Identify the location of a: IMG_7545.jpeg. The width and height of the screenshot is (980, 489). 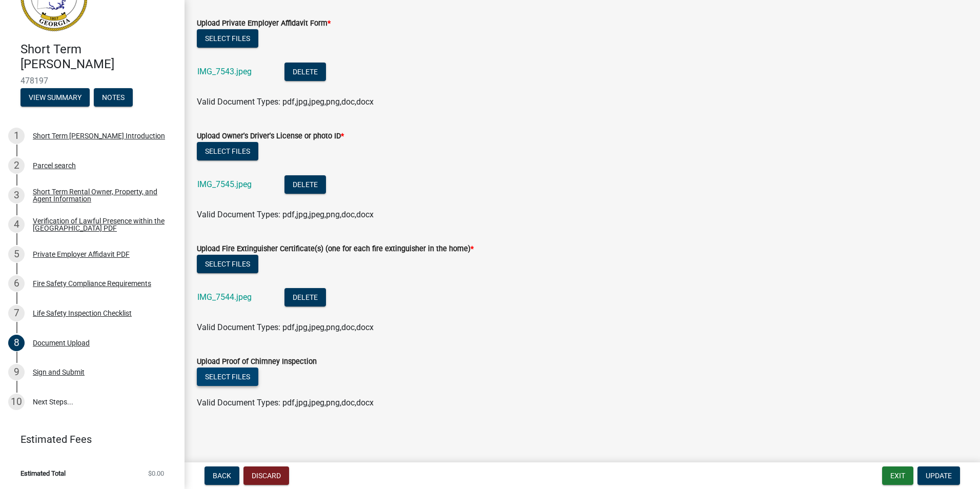
(225, 184).